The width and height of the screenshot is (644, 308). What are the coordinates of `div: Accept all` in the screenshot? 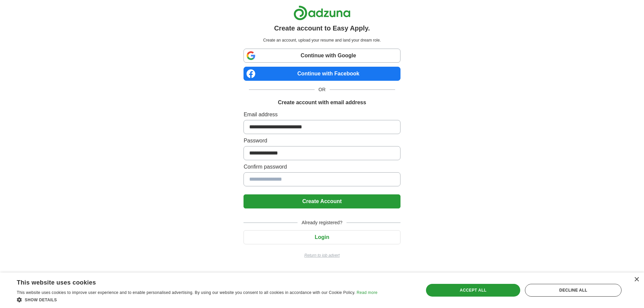 It's located at (473, 290).